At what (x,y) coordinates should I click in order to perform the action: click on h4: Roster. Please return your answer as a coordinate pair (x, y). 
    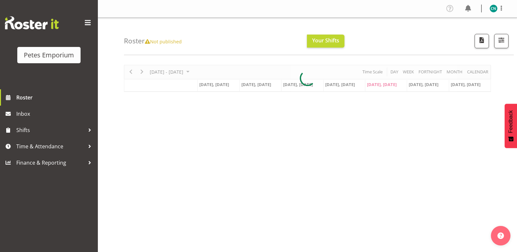
    Looking at the image, I should click on (153, 41).